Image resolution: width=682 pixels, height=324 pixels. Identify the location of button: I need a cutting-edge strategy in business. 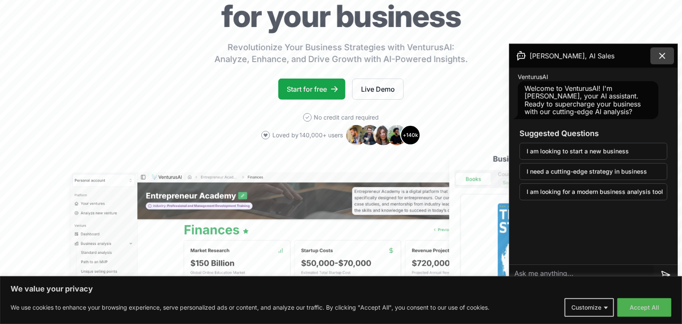
(593, 171).